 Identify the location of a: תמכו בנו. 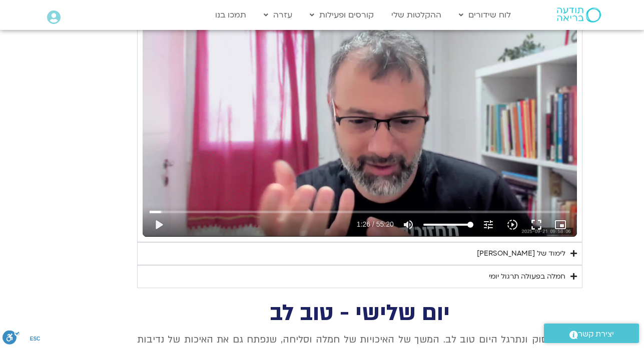
(230, 15).